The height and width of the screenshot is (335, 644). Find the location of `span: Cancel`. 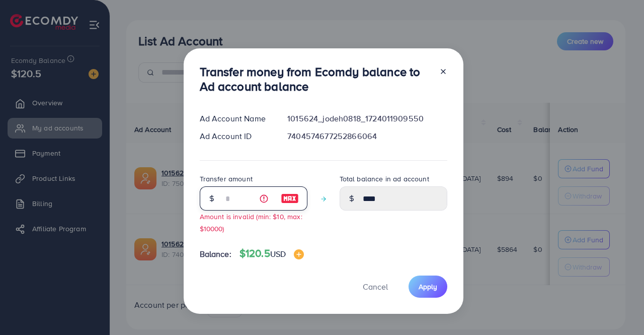

span: Cancel is located at coordinates (375, 286).